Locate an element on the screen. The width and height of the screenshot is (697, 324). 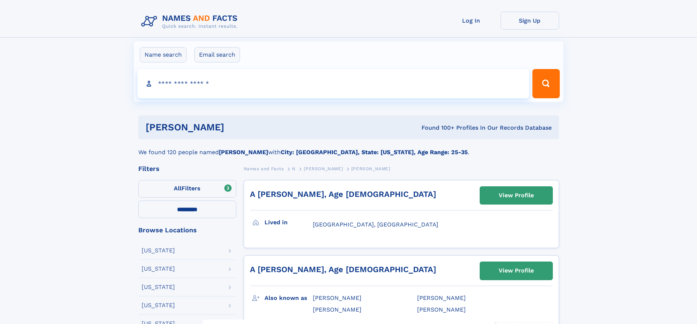
label: Filters is located at coordinates (187, 189).